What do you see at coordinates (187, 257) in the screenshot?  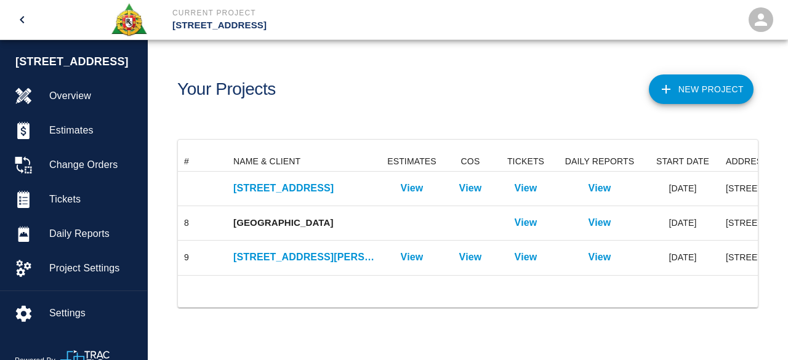 I see `div: 9` at bounding box center [187, 257].